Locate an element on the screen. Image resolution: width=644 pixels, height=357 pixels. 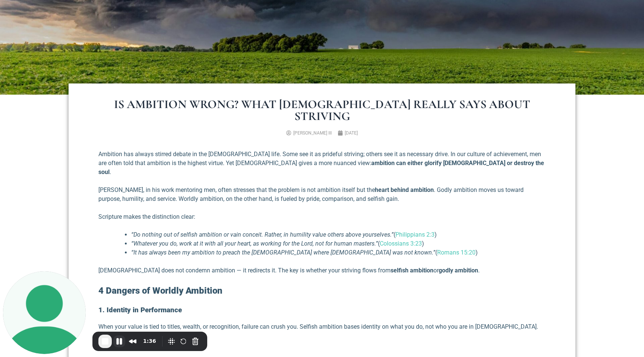
p: When your value is tied to titles, wealth, or recognition, failure can crush you. Selfish ambitio... is located at coordinates (322, 326).